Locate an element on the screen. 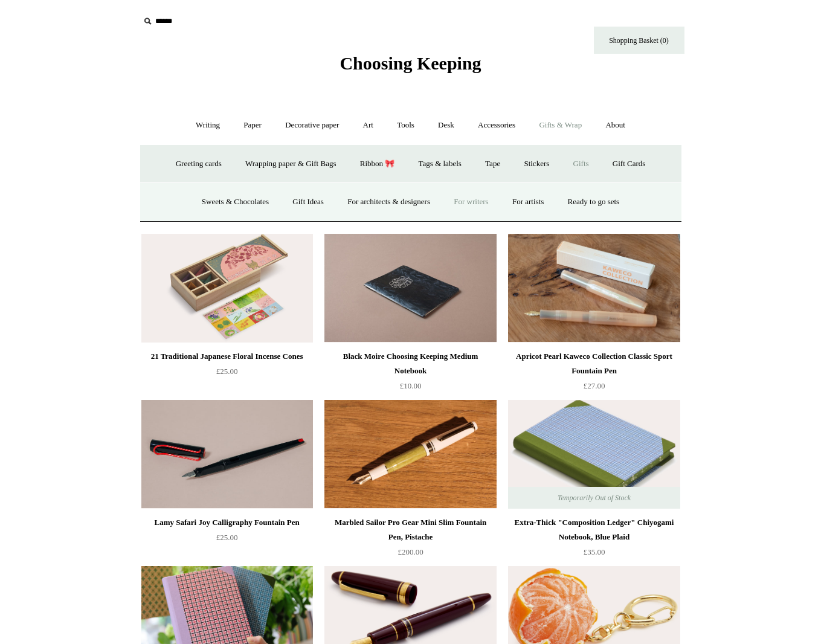  a: Black Moire Choosing Keeping Medium Notebook Black Moire Choosing Keeping Medium Notebook is located at coordinates (410, 288).